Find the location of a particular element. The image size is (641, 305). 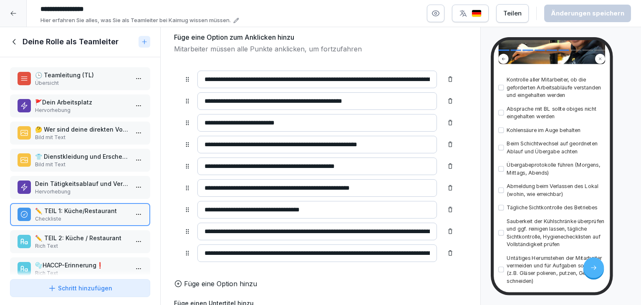

div: Änderungen speichern is located at coordinates (588, 13).